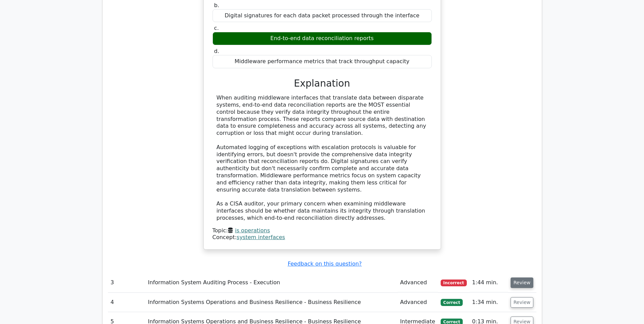 The image size is (644, 324). What do you see at coordinates (216, 28) in the screenshot?
I see `span: c.` at bounding box center [216, 28].